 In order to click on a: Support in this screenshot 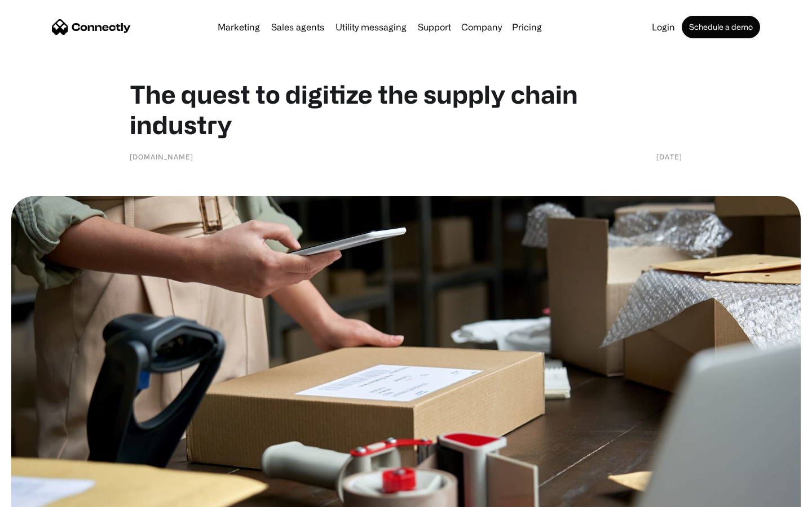, I will do `click(434, 27)`.